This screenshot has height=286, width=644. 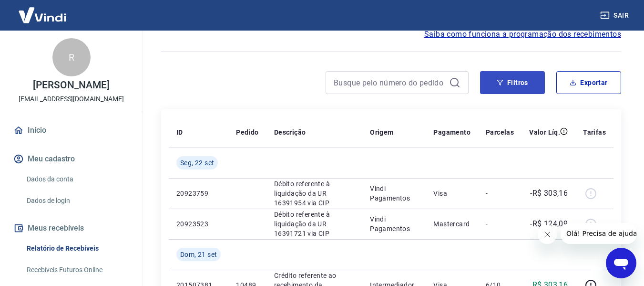 I want to click on button: Meus recebíveis, so click(x=71, y=228).